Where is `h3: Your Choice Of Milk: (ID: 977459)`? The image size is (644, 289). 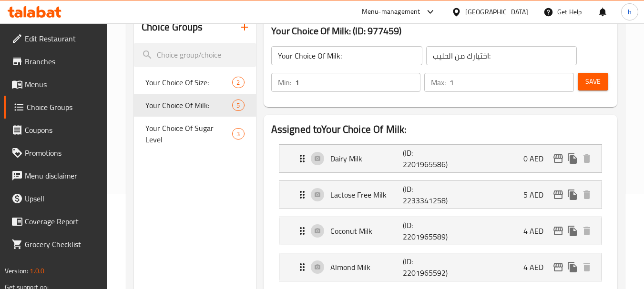 h3: Your Choice Of Milk: (ID: 977459) is located at coordinates (440, 31).